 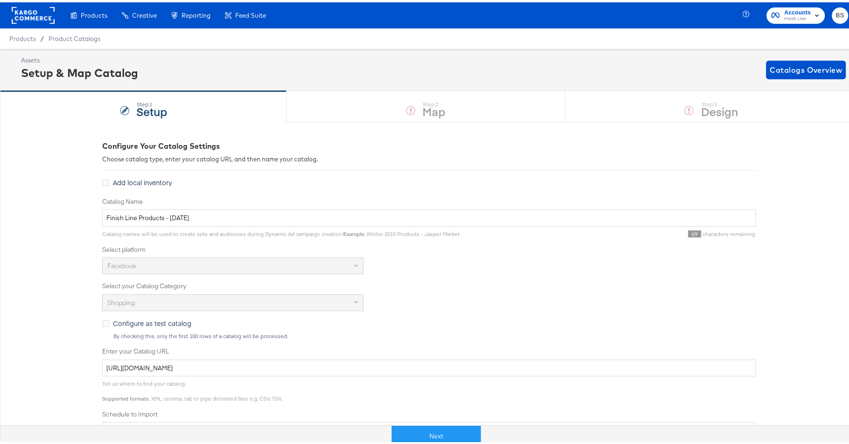 What do you see at coordinates (429, 157) in the screenshot?
I see `div: Choose catalog type, enter your catalog URL and then name your catalog.` at bounding box center [429, 157].